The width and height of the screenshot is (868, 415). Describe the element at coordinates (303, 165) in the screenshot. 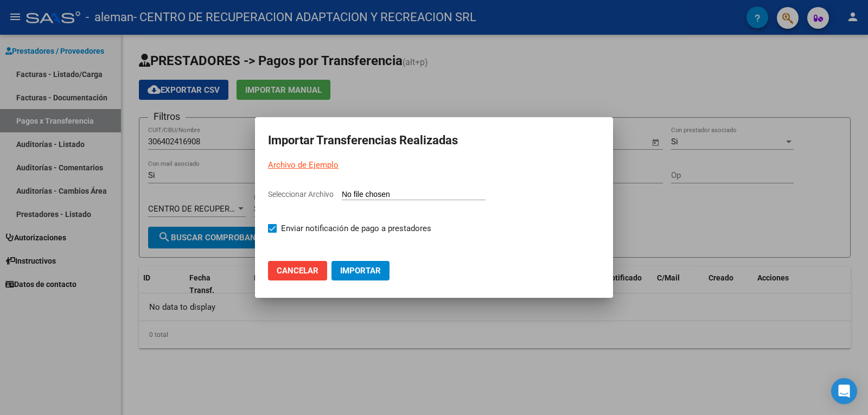

I see `a: Archivo de Ejemplo` at that location.